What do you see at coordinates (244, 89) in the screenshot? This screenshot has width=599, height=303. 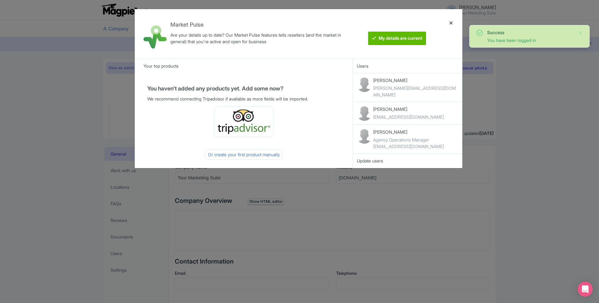 I see `h4: You haven't added any products yet. Add some now?` at bounding box center [244, 89].